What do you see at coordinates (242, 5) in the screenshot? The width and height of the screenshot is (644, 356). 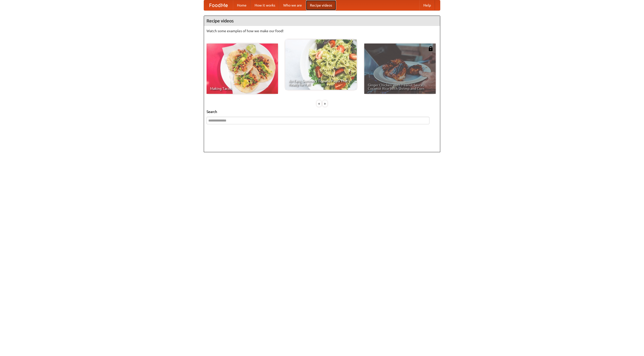 I see `a: Home` at bounding box center [242, 5].